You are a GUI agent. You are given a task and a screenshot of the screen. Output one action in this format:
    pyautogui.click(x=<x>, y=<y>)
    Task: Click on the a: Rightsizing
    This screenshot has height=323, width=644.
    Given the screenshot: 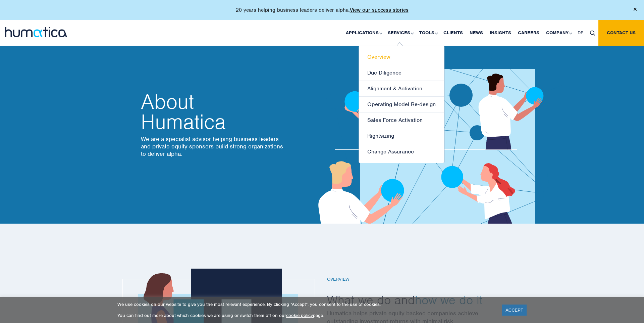 What is the action you would take?
    pyautogui.click(x=402, y=136)
    